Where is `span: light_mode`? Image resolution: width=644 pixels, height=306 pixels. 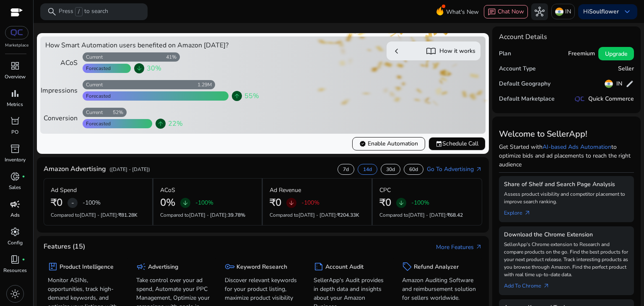 span: light_mode is located at coordinates (15, 294).